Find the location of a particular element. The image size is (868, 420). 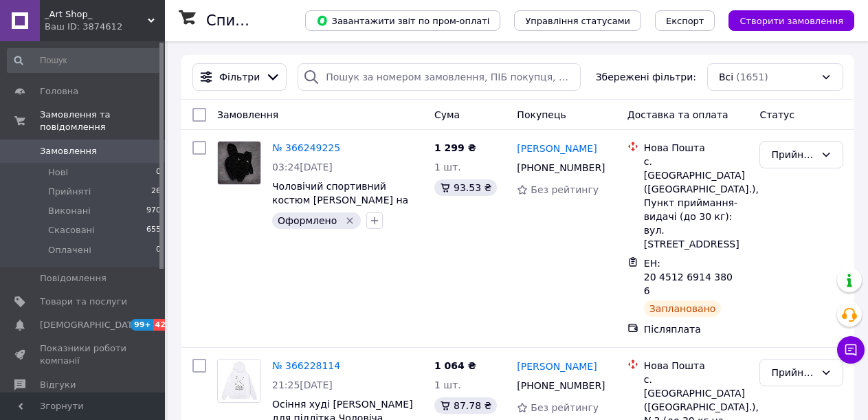

a: № 366249225 is located at coordinates (306, 148).